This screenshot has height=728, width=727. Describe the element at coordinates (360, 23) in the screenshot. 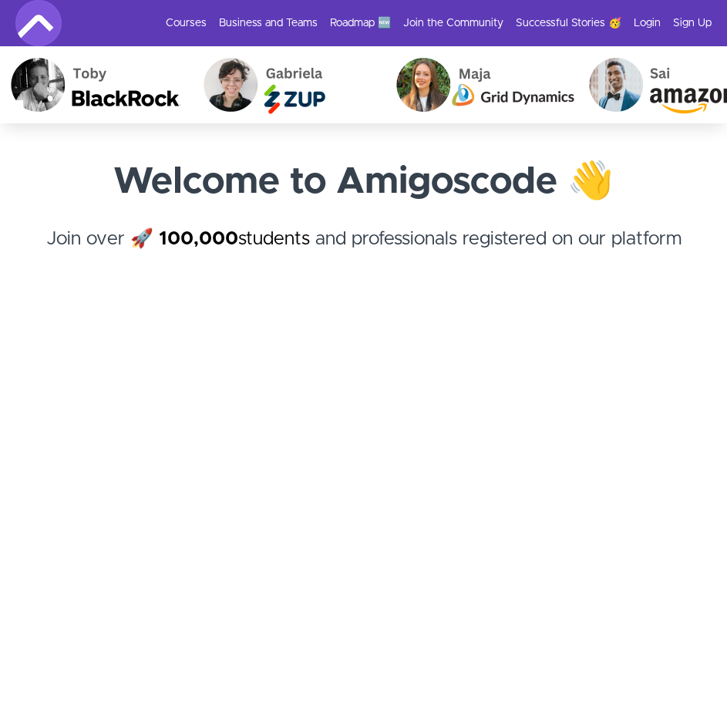

I see `a: Roadmap 🆕` at that location.